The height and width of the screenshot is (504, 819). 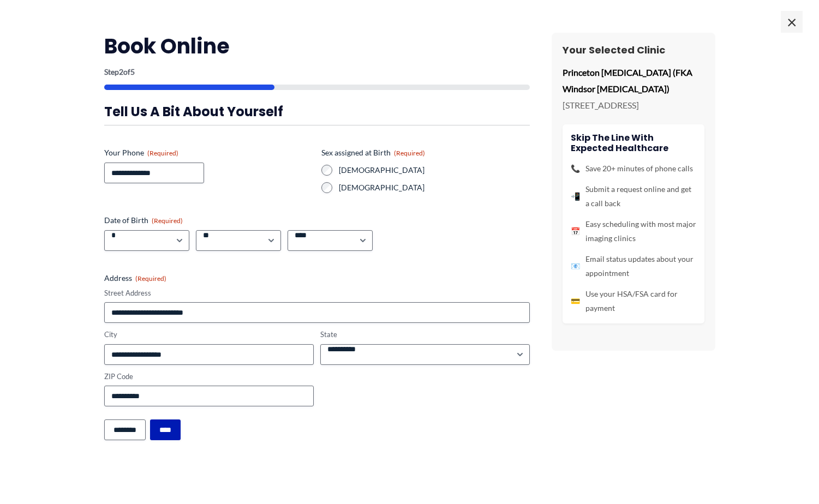 What do you see at coordinates (317, 293) in the screenshot?
I see `label: Street Address` at bounding box center [317, 293].